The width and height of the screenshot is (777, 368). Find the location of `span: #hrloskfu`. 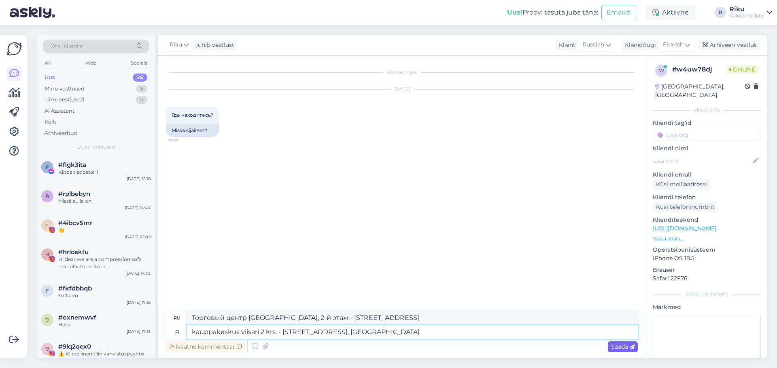

span: #hrloskfu is located at coordinates (73, 252).